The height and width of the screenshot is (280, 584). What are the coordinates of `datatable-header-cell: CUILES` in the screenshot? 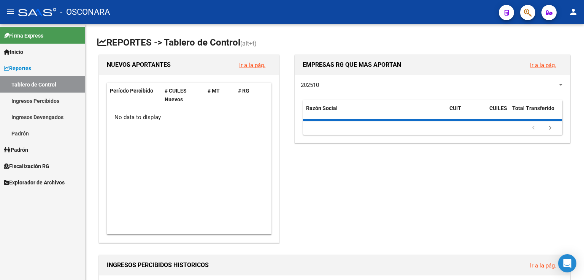 It's located at (497, 113).